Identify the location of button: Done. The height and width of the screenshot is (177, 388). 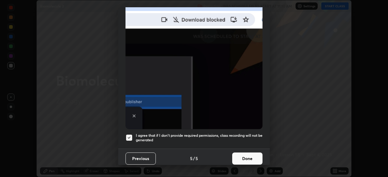
(247, 159).